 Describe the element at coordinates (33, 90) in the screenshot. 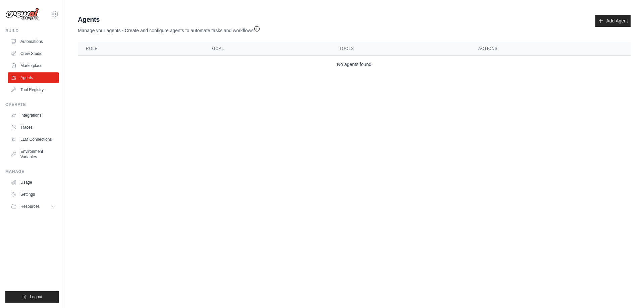

I see `a: Tool Registry` at that location.